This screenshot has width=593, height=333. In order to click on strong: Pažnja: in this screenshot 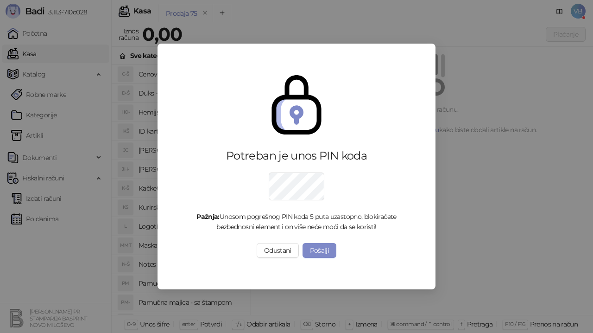, I will do `click(208, 216)`.